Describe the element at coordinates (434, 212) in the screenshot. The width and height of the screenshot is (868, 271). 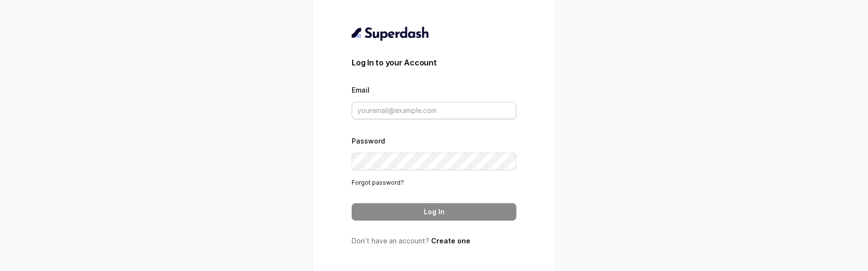
I see `button: Log In` at that location.